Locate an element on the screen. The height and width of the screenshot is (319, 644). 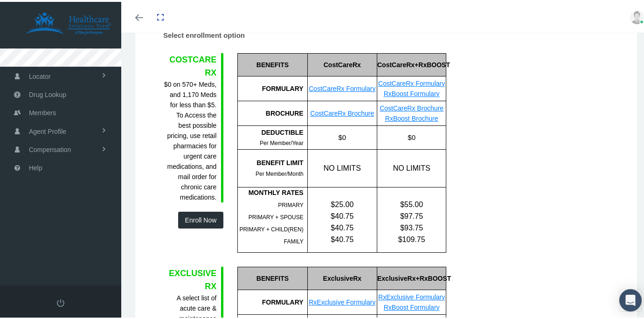
div: ExclusiveRx+RxBOOST is located at coordinates (412, 276).